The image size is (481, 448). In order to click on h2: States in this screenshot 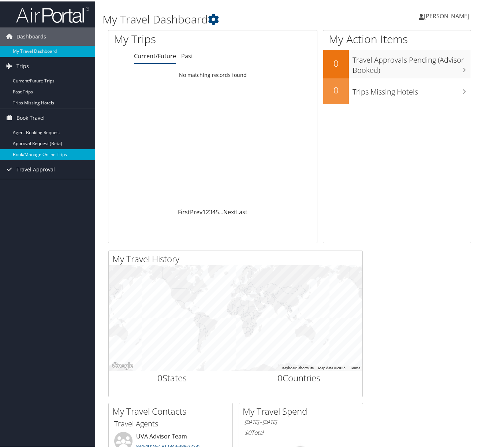, I will do `click(172, 377)`.